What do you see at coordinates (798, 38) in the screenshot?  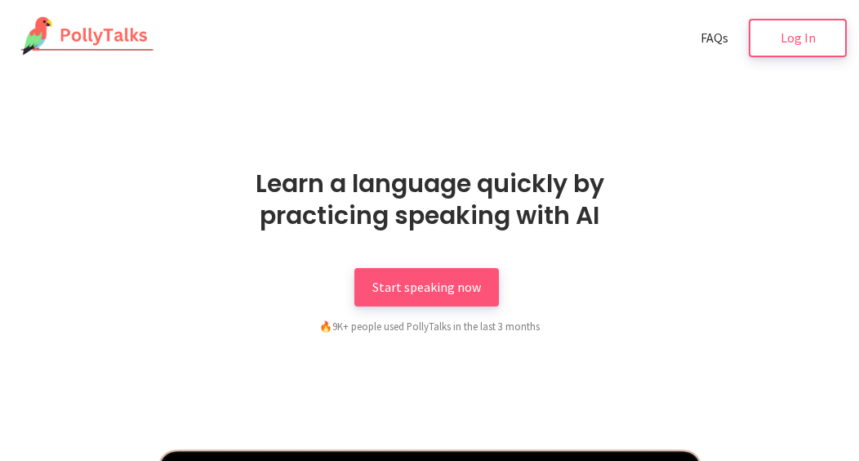 I see `a: Log In` at bounding box center [798, 38].